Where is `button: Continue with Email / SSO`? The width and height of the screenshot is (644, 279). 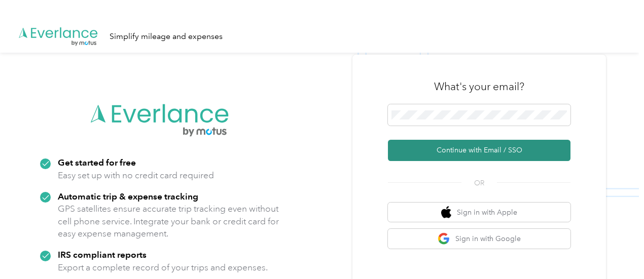
button: Continue with Email / SSO is located at coordinates (479, 151).